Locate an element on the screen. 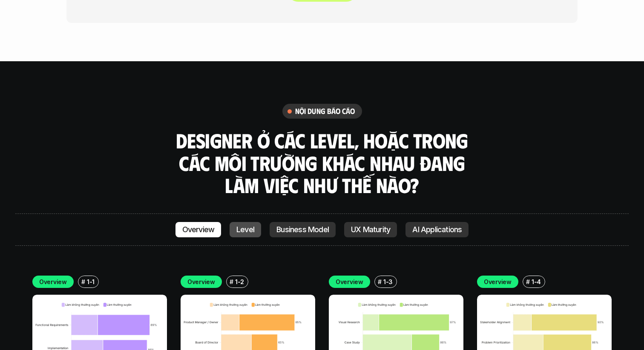  a: Business Model is located at coordinates (303, 230).